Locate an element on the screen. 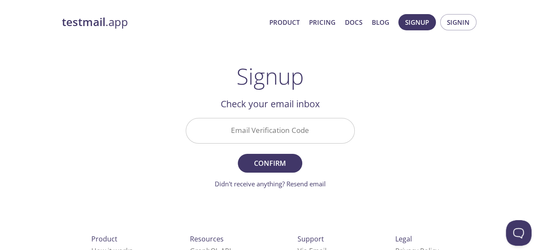  a: Blog is located at coordinates (380, 22).